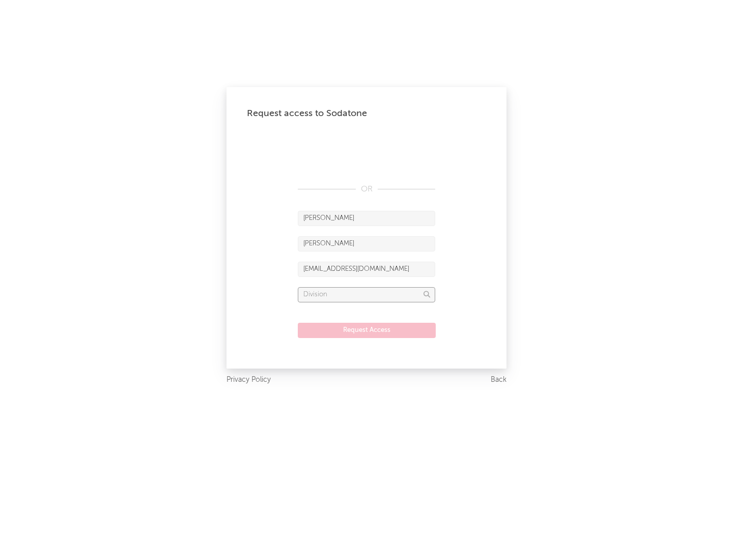 The image size is (733, 560). I want to click on a: Back, so click(498, 379).